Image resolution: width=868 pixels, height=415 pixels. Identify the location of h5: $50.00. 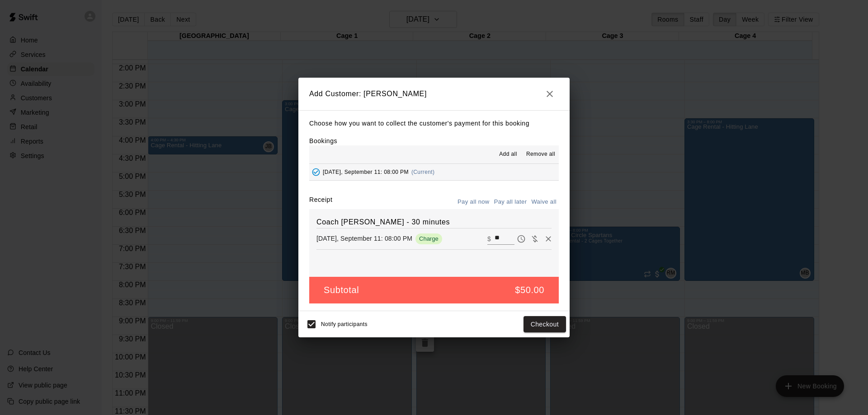
(529, 290).